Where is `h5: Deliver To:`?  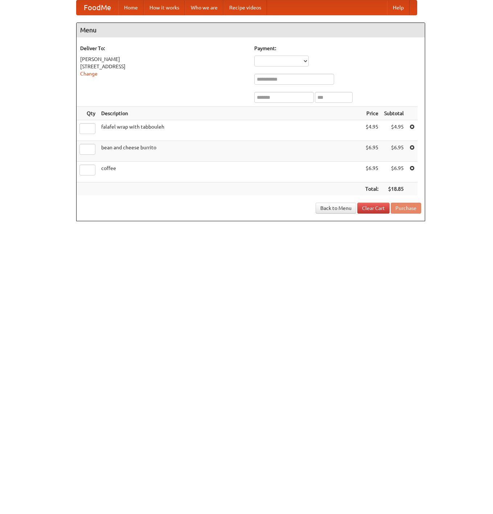 h5: Deliver To: is located at coordinates (164, 48).